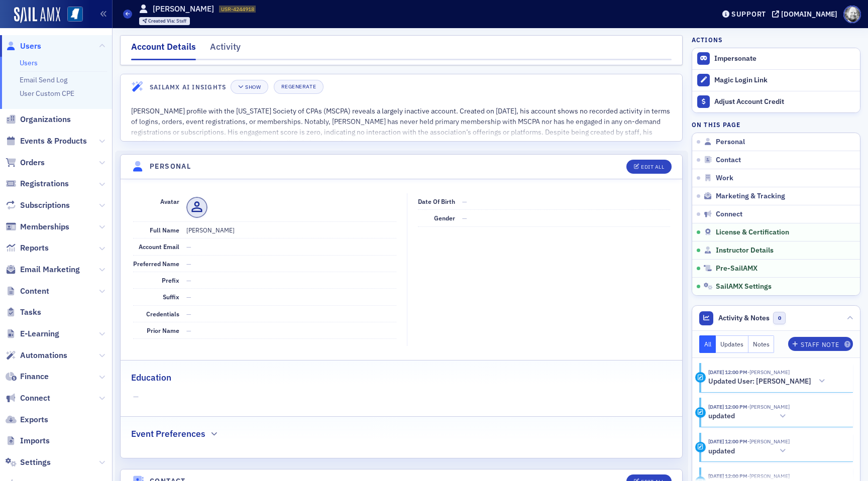 The image size is (868, 481). Describe the element at coordinates (159, 246) in the screenshot. I see `span: Account Email` at that location.